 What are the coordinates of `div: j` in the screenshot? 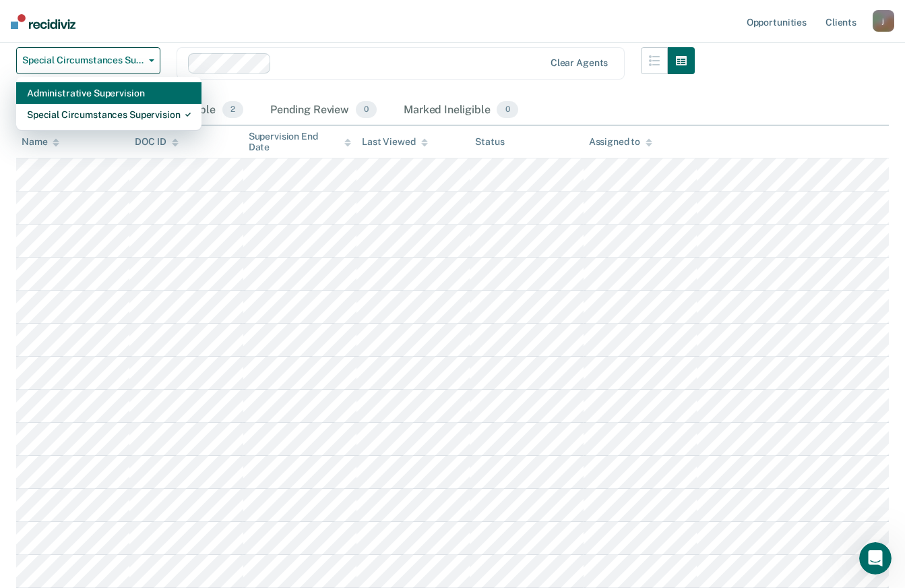 It's located at (884, 21).